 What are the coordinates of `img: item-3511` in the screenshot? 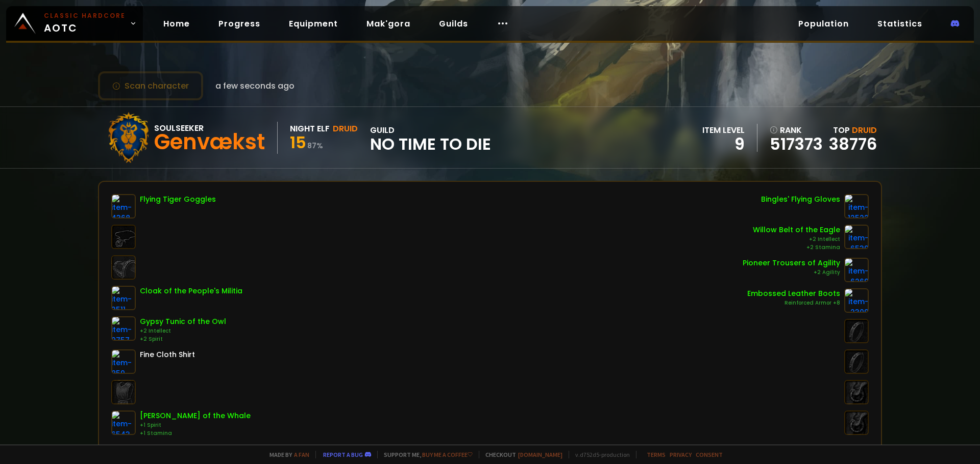 It's located at (124, 299).